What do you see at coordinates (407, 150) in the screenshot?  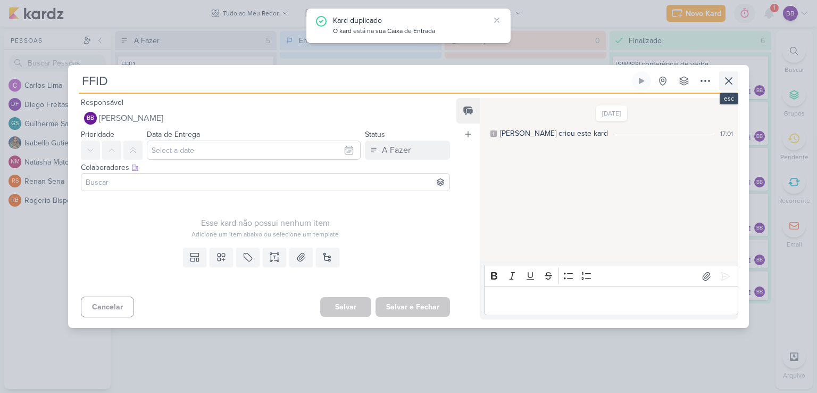 I see `button: A Fazer` at bounding box center [407, 150].